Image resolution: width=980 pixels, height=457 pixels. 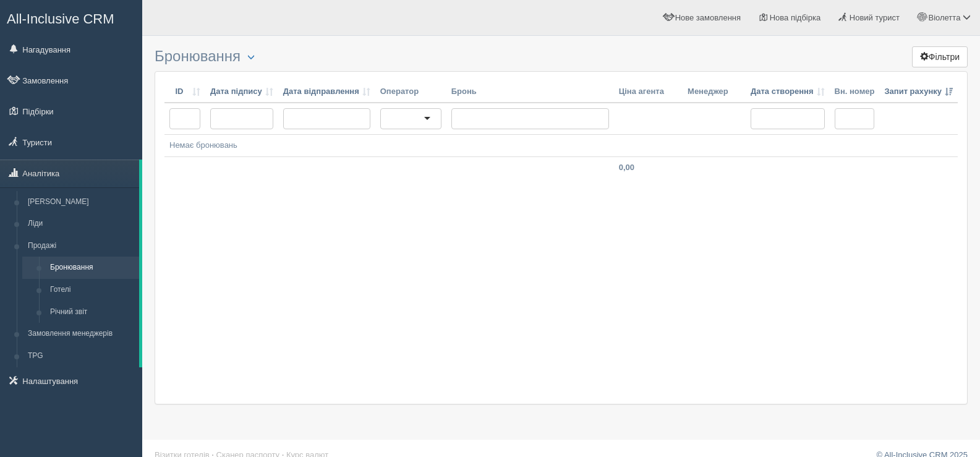 I want to click on span: Віолетта, so click(x=944, y=17).